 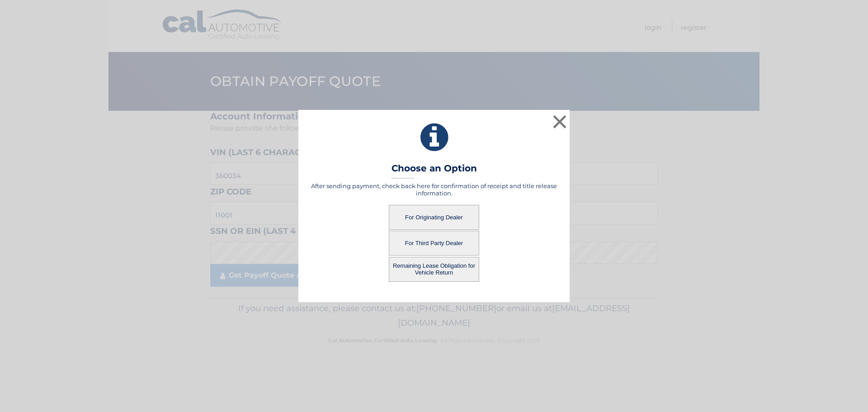 I want to click on button: Remaining Lease Obligation for Vehicle Return, so click(x=434, y=269).